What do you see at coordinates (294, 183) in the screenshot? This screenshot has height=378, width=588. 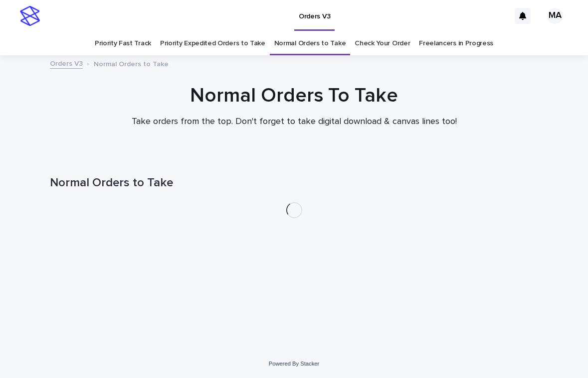 I see `h1: Normal Orders to Take` at bounding box center [294, 183].